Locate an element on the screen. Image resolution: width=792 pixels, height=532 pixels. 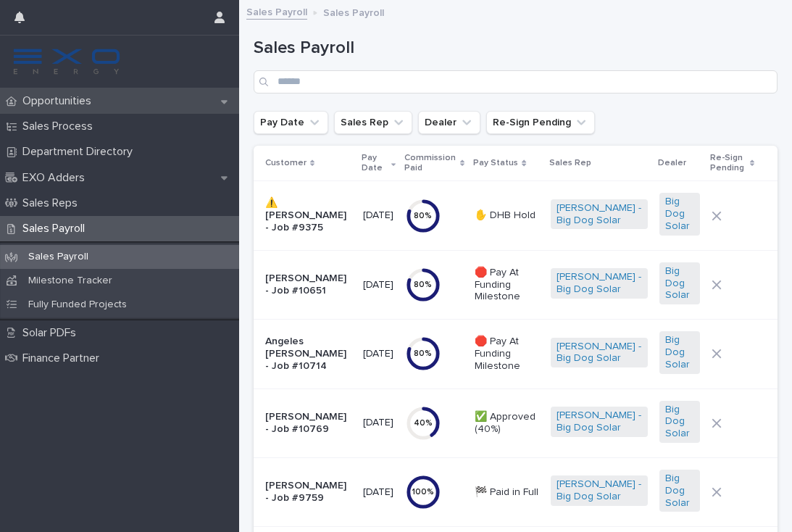
p: Milestone Tracker is located at coordinates (70, 281).